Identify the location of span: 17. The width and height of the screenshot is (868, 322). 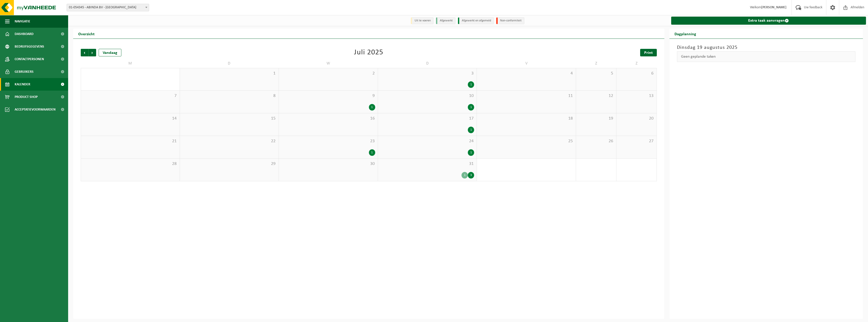
(428, 119).